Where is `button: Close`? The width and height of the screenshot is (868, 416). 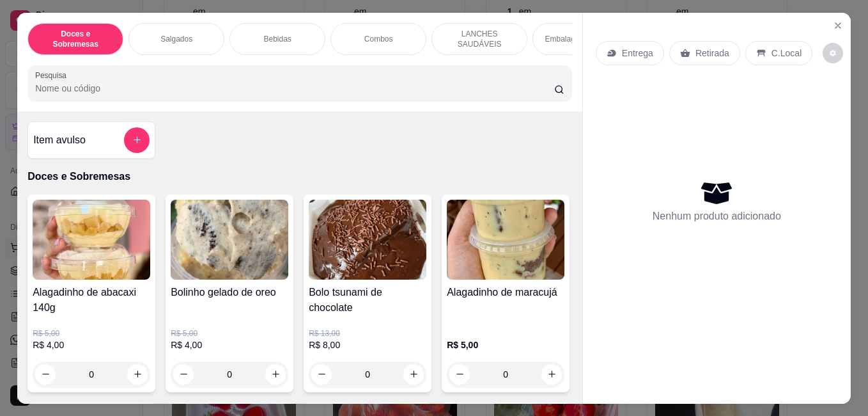
button: Close is located at coordinates (838, 25).